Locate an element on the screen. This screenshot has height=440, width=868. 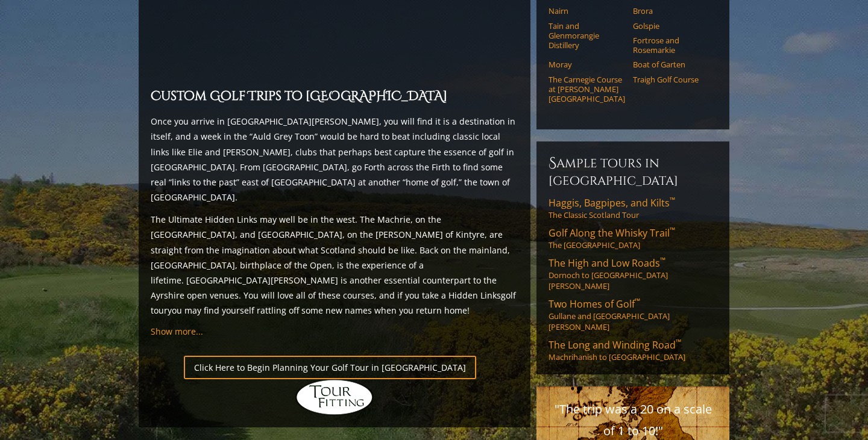
a: Haggis, Bagpipes, and Kilts™The Classic Scotland Tour is located at coordinates (633, 208).